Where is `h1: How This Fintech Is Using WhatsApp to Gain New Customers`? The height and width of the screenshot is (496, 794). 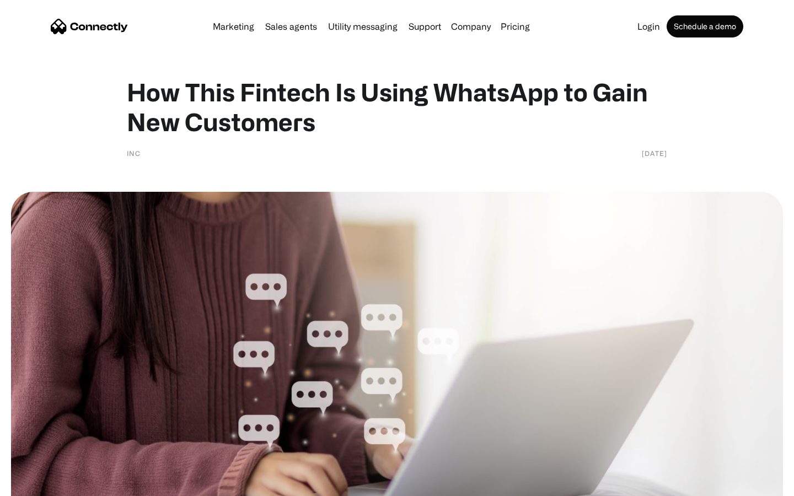
h1: How This Fintech Is Using WhatsApp to Gain New Customers is located at coordinates (397, 107).